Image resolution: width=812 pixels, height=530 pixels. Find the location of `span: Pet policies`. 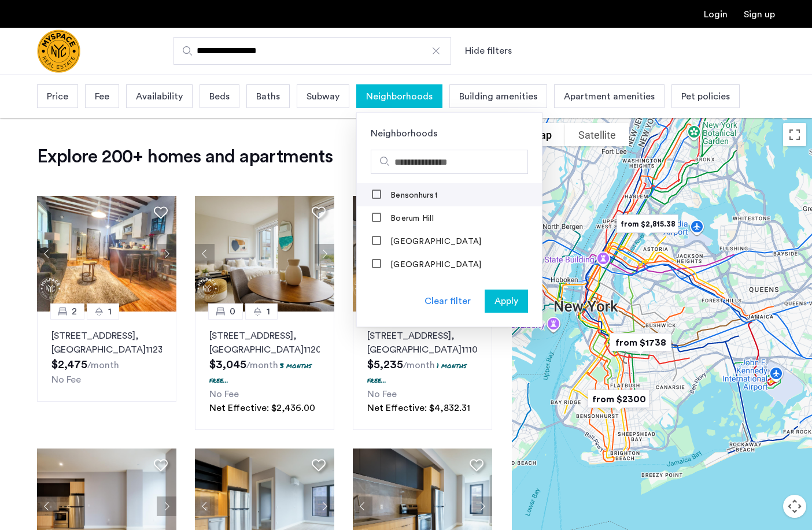

span: Pet policies is located at coordinates (706, 97).